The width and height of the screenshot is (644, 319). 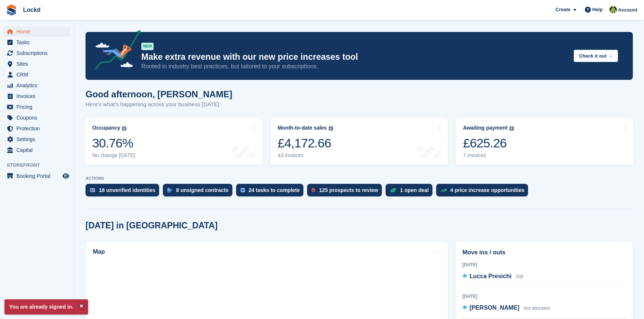 I want to click on p: ACTIONS, so click(x=359, y=178).